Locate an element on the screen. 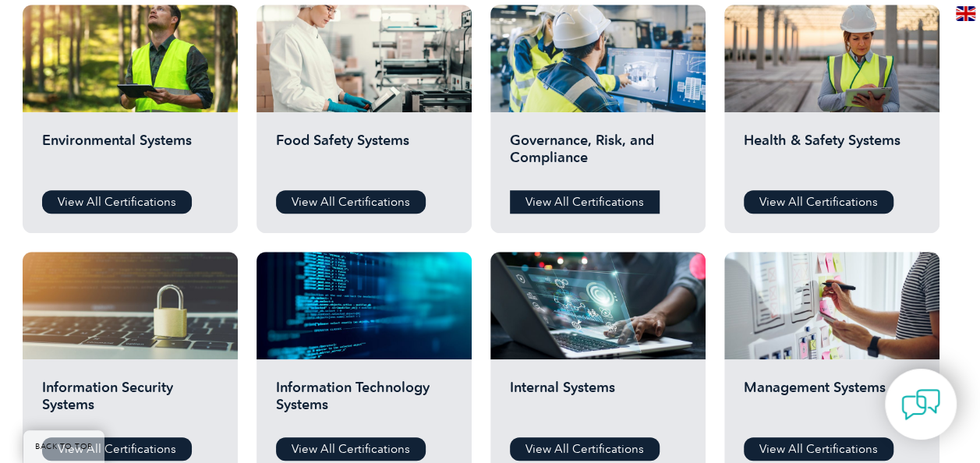  img: contact-chat.png is located at coordinates (921, 405).